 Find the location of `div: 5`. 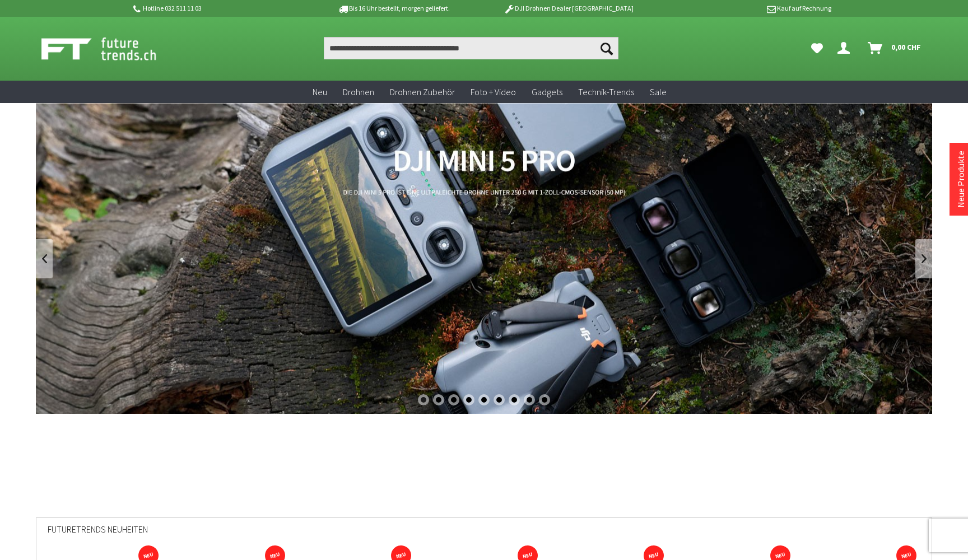

div: 5 is located at coordinates (484, 400).